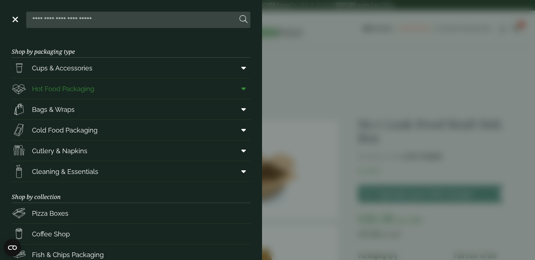 The height and width of the screenshot is (260, 535). Describe the element at coordinates (131, 47) in the screenshot. I see `h3: Shop by packaging type` at that location.